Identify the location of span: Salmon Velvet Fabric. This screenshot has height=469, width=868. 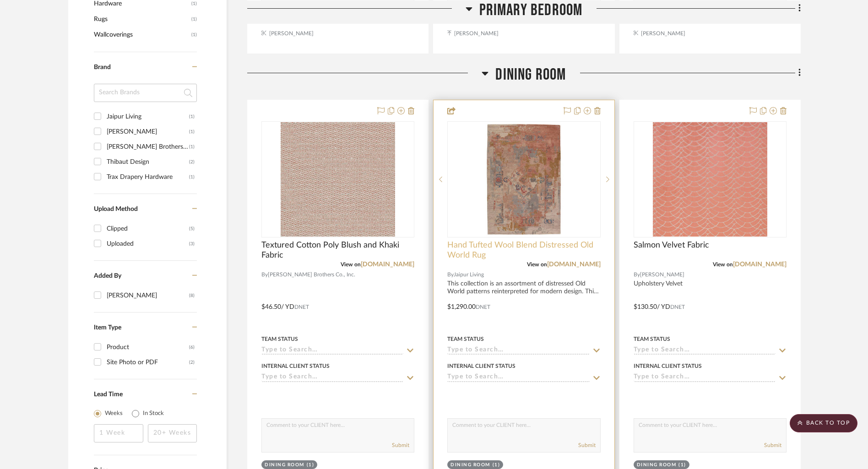
(671, 245).